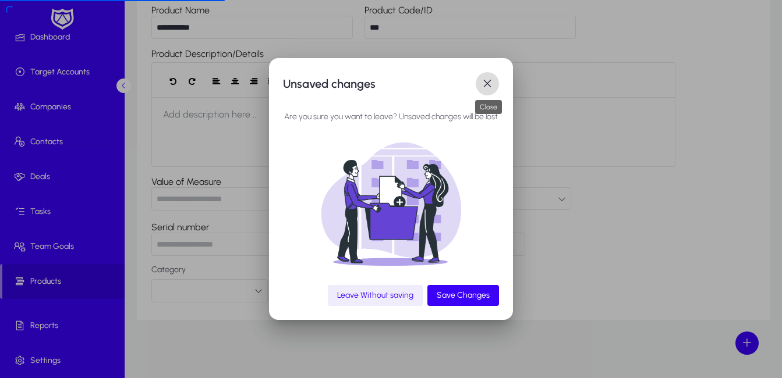  Describe the element at coordinates (375, 295) in the screenshot. I see `span: Leave Without saving` at that location.